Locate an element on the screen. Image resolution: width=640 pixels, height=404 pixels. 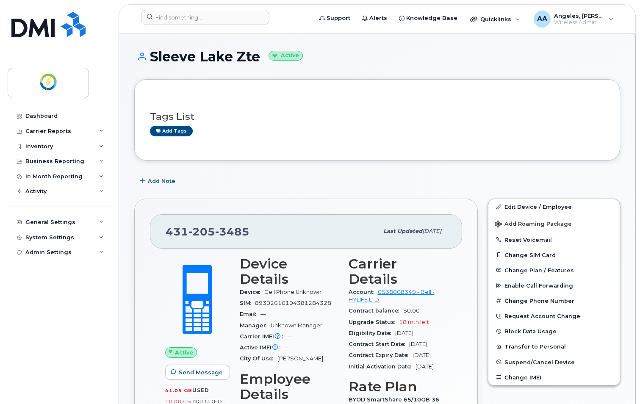
span: Email is located at coordinates (250, 314).